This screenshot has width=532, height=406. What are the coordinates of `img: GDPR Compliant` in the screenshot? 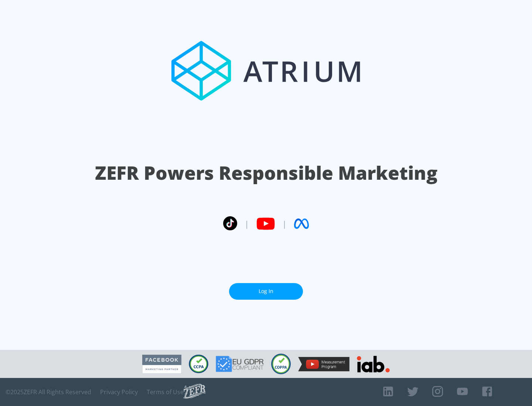 It's located at (240, 364).